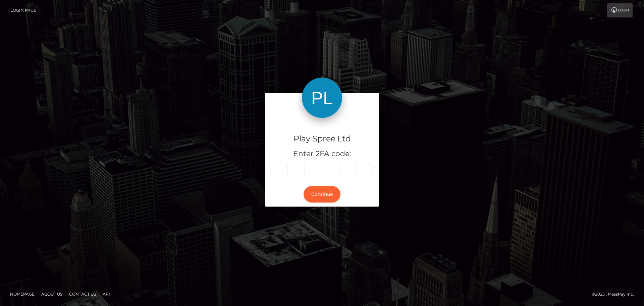 The image size is (644, 306). Describe the element at coordinates (615, 295) in the screenshot. I see `div: © 2025 , MassPay Inc.` at that location.